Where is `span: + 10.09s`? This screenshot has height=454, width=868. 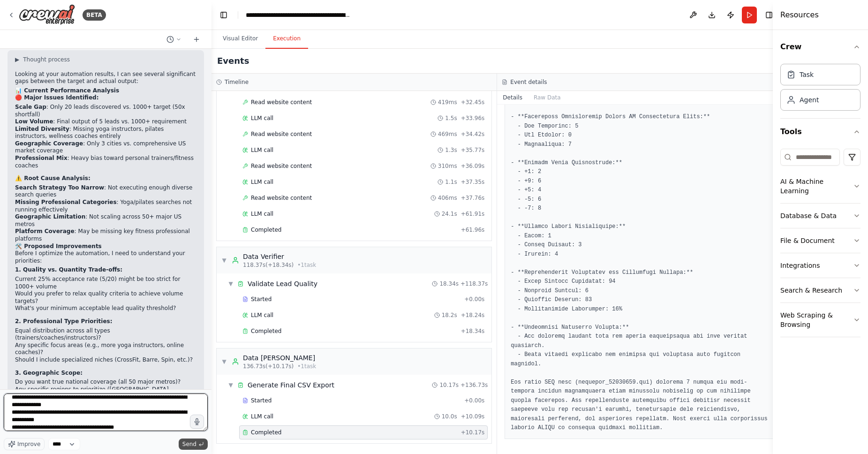 span: + 10.09s is located at coordinates (473, 417).